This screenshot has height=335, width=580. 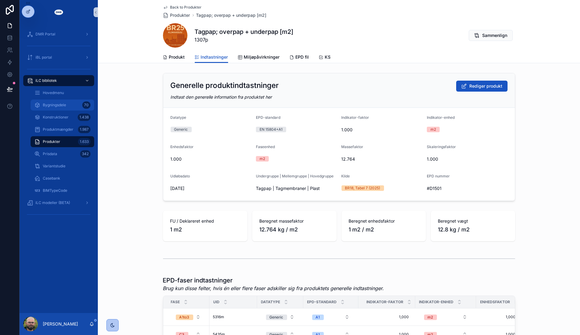 I want to click on span: Prisdata, so click(x=50, y=154).